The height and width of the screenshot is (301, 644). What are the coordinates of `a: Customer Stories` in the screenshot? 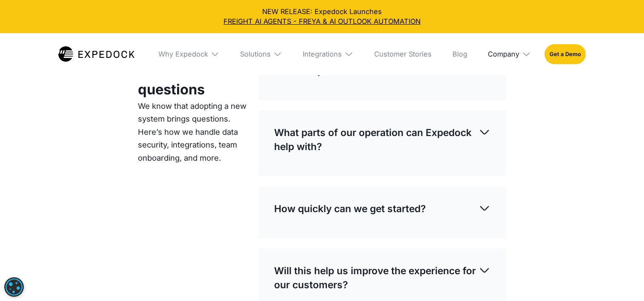 It's located at (402, 54).